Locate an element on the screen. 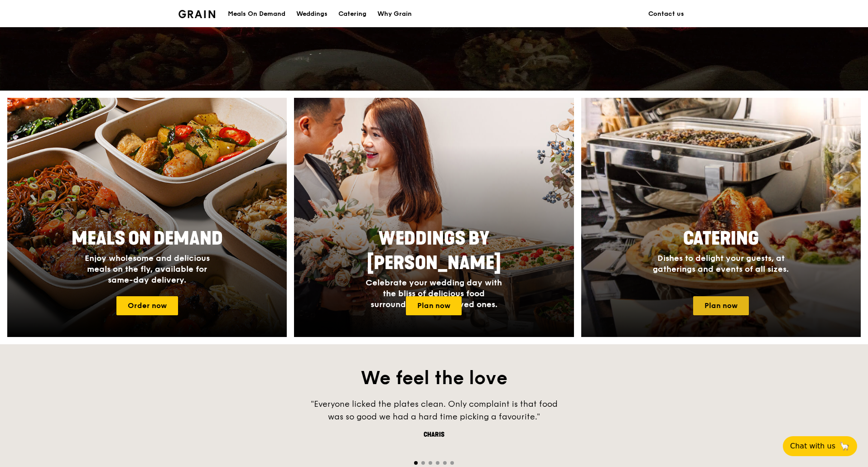 Image resolution: width=868 pixels, height=467 pixels. span: Go to slide 1 is located at coordinates (416, 463).